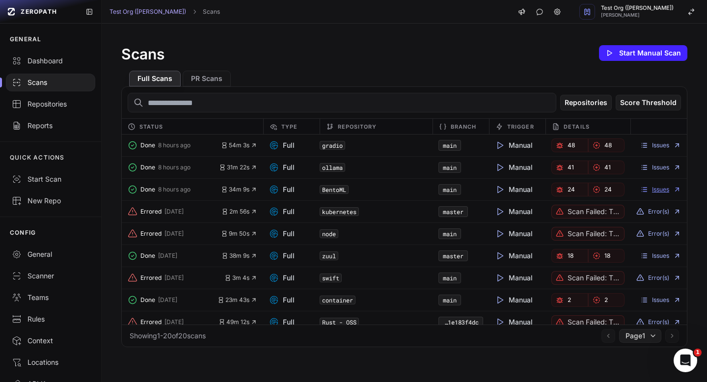  I want to click on span: 9m 50s, so click(239, 234).